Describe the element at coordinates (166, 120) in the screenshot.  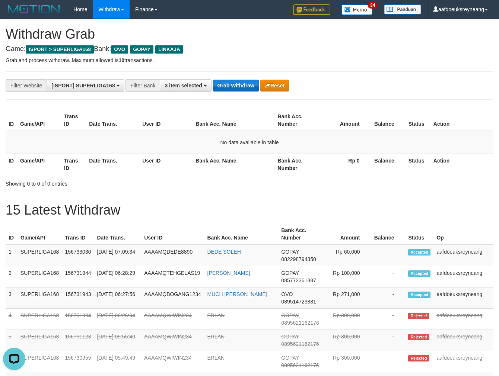
I see `th: User ID` at that location.